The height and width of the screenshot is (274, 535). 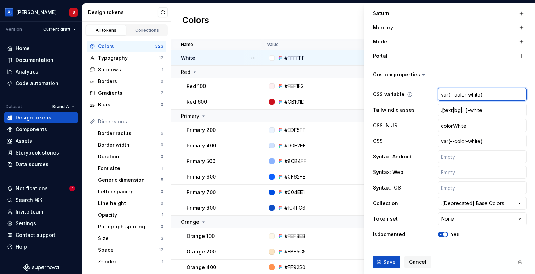 What do you see at coordinates (398, 102) in the screenshot?
I see `div: var(--color-red-600)` at bounding box center [398, 102].